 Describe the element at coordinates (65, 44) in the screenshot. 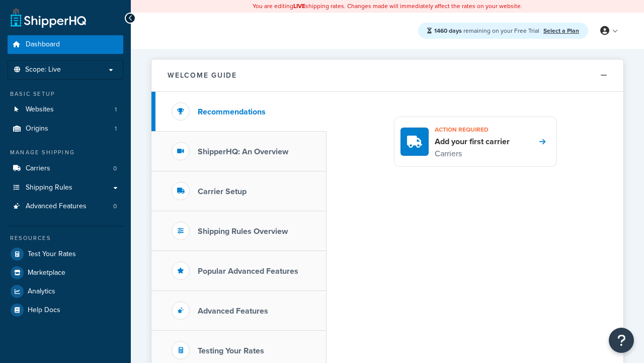

I see `a: Dashboard` at that location.